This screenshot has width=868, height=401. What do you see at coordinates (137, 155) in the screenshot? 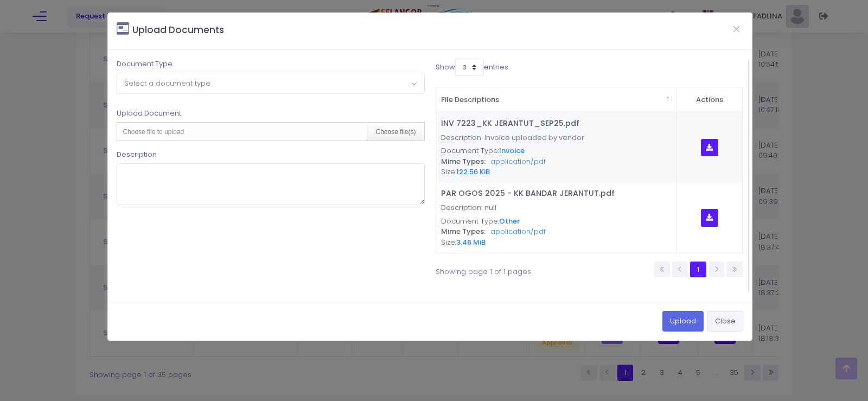
I see `label: Description` at bounding box center [137, 155].